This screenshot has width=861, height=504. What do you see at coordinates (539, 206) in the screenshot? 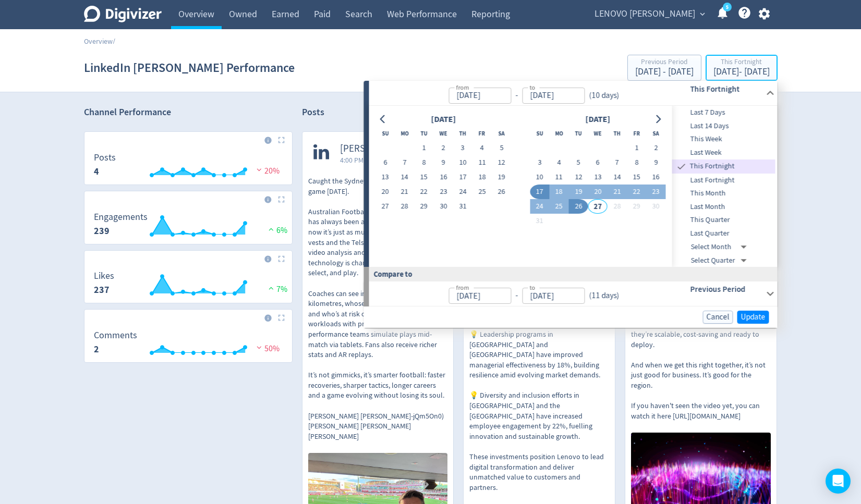
I see `button: 24` at bounding box center [539, 206].